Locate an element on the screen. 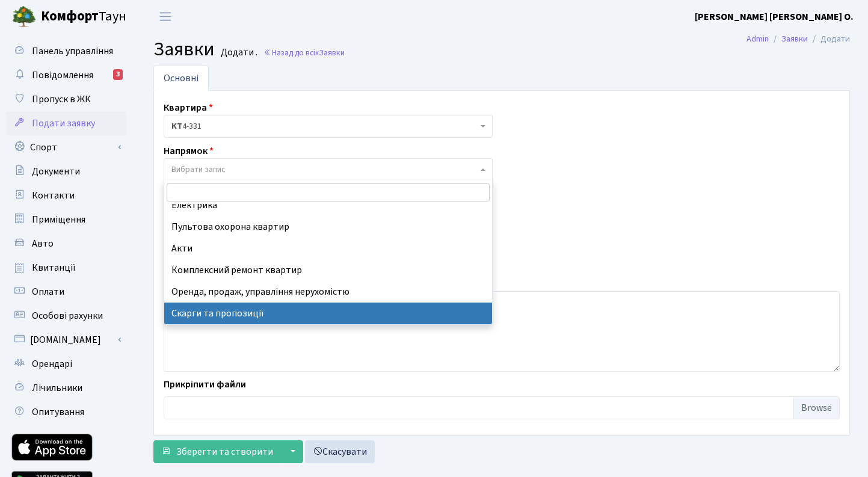 The height and width of the screenshot is (477, 868). span: Опитування is located at coordinates (58, 412).